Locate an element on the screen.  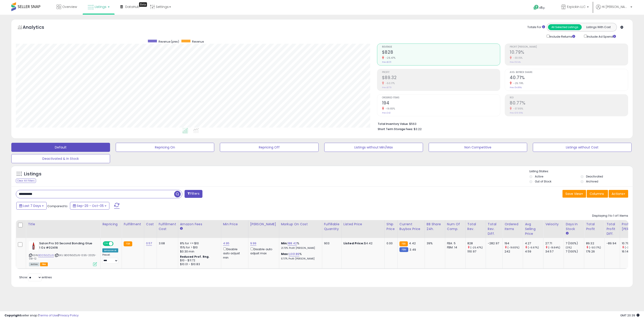
b: Short Term Storage Fees: is located at coordinates (396, 129).